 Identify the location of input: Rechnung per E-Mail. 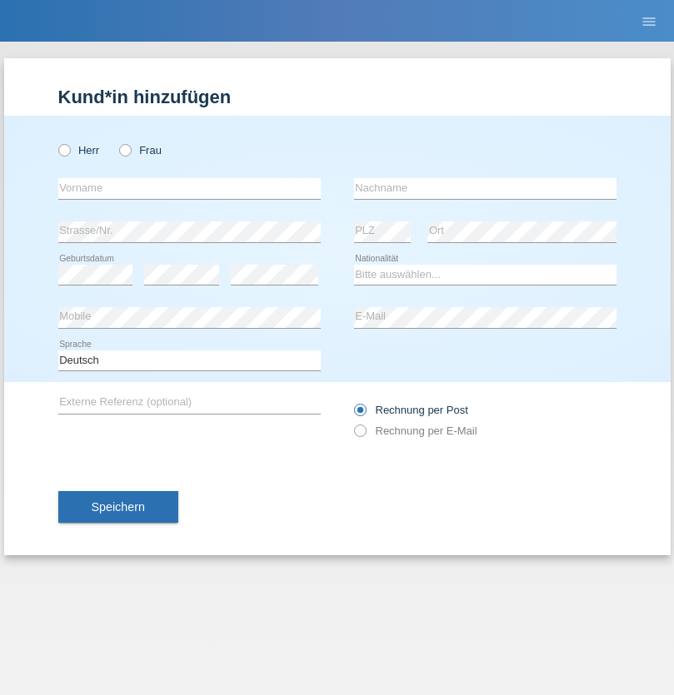
(359, 435).